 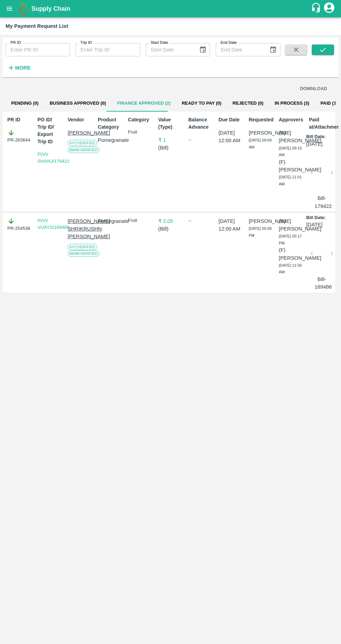 I want to click on b: Supply Chain, so click(x=51, y=9).